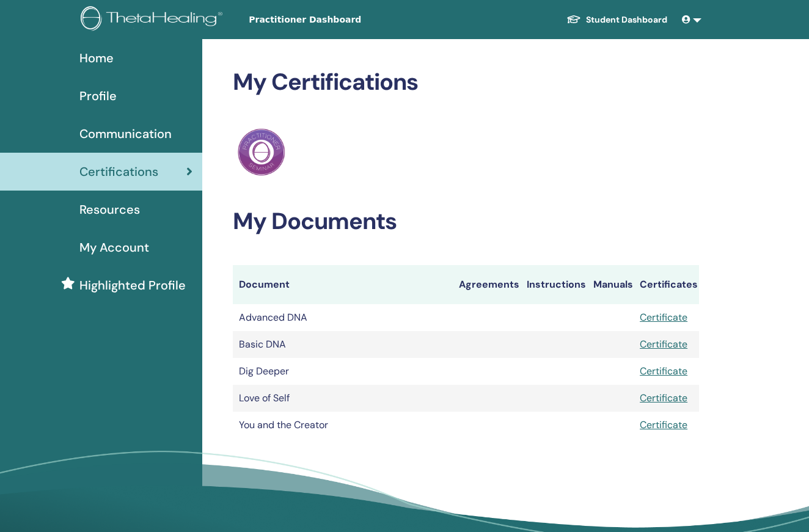 This screenshot has width=809, height=532. What do you see at coordinates (554, 284) in the screenshot?
I see `th: Instructions` at bounding box center [554, 284].